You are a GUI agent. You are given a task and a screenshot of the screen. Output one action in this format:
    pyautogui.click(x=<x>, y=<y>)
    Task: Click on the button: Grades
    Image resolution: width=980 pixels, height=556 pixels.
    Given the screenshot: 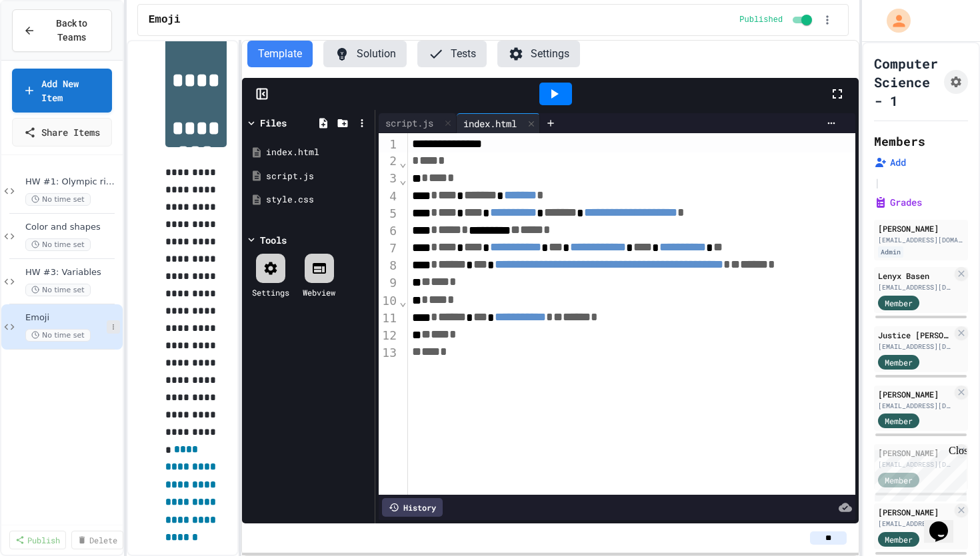 What is the action you would take?
    pyautogui.click(x=898, y=203)
    